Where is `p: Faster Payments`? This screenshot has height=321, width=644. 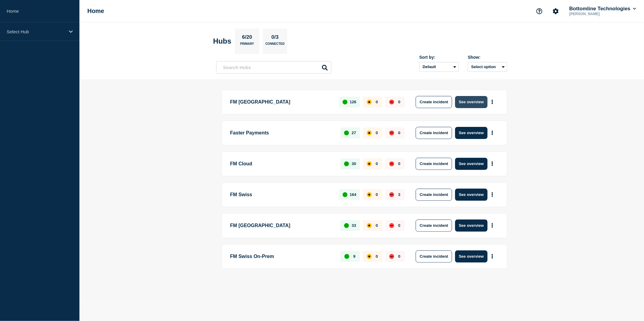 p: Faster Payments is located at coordinates (282, 133).